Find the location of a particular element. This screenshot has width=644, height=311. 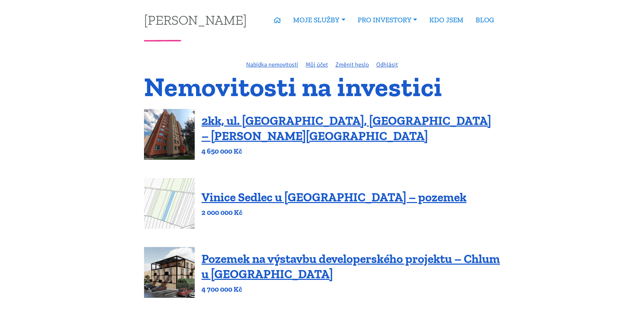

a: KDO JSEM is located at coordinates (446, 20).